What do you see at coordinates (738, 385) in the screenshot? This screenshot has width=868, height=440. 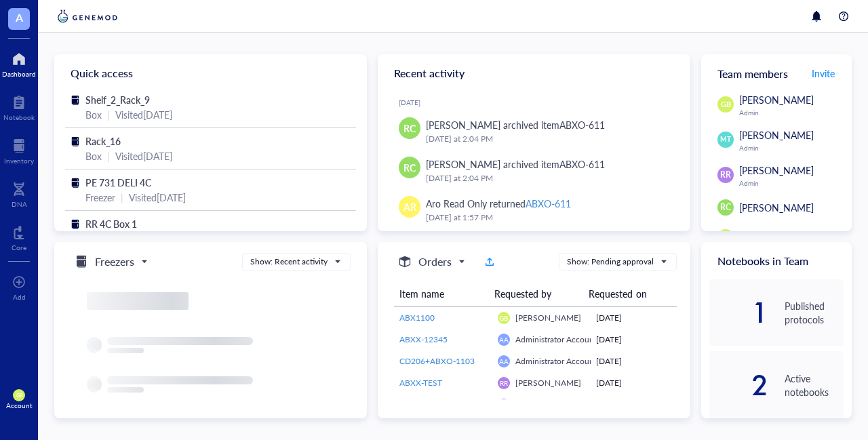 I see `div: 2` at bounding box center [738, 385].